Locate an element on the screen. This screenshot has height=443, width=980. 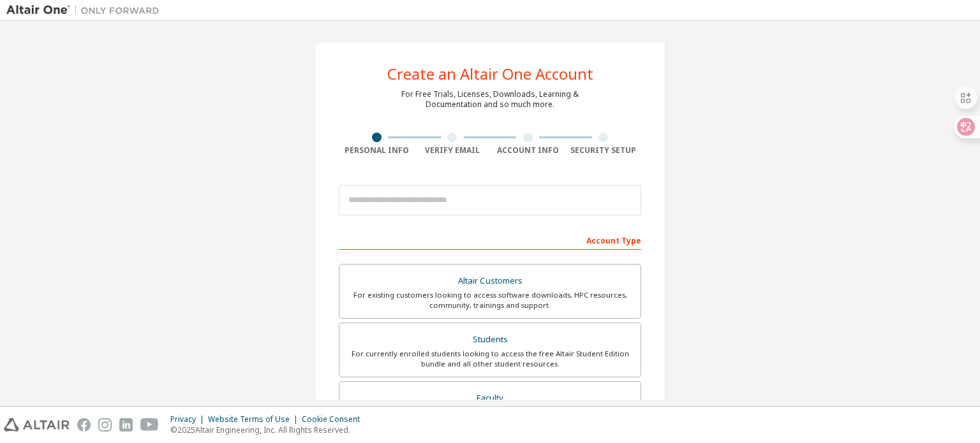
div: For currently enrolled students looking to access the free Altair Student Edition bundle and all ... is located at coordinates (490, 359).